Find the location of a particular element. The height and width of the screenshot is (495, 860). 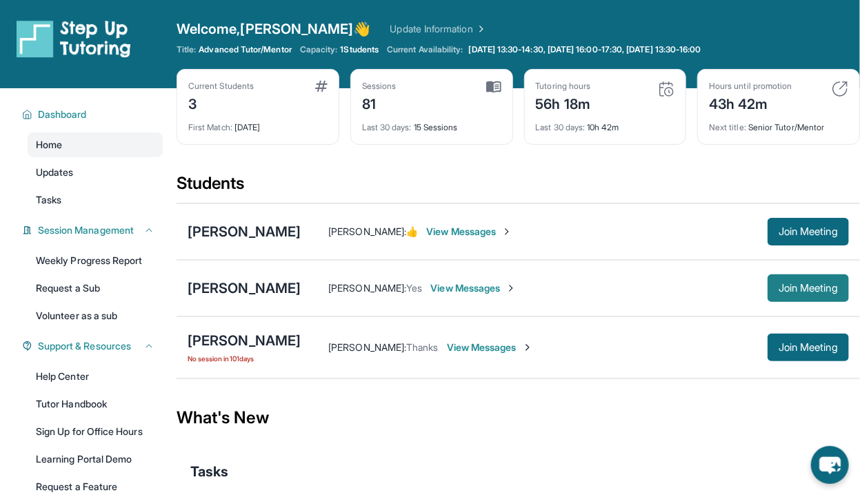

div: Tutoring hours is located at coordinates (564, 86).